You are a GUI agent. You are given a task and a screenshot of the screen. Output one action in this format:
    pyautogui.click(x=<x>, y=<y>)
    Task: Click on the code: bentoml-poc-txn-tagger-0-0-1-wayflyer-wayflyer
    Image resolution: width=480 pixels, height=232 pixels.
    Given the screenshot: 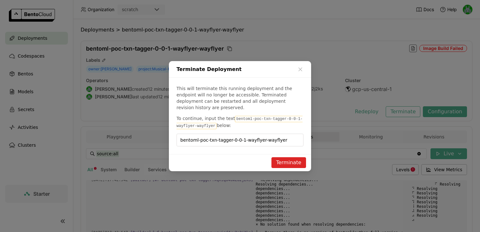 What is the action you would take?
    pyautogui.click(x=240, y=122)
    